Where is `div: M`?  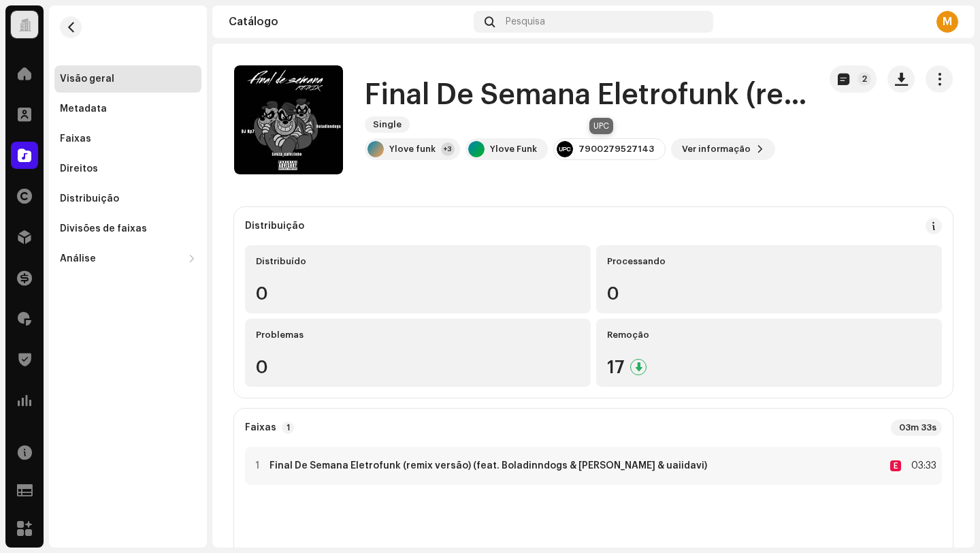
div: M is located at coordinates (948, 22).